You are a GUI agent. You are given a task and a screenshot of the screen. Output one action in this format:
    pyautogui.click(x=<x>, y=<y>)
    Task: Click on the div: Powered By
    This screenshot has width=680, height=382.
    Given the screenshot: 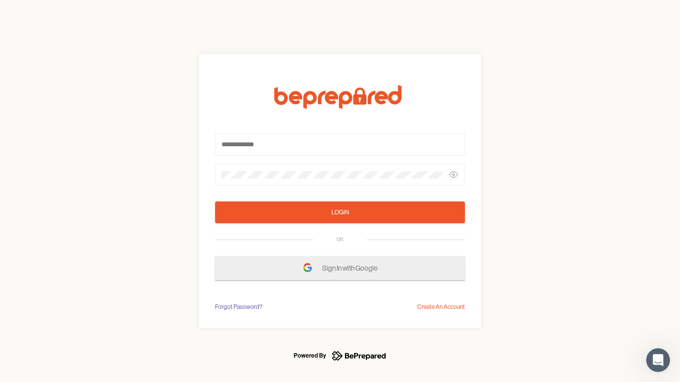 What is the action you would take?
    pyautogui.click(x=309, y=356)
    